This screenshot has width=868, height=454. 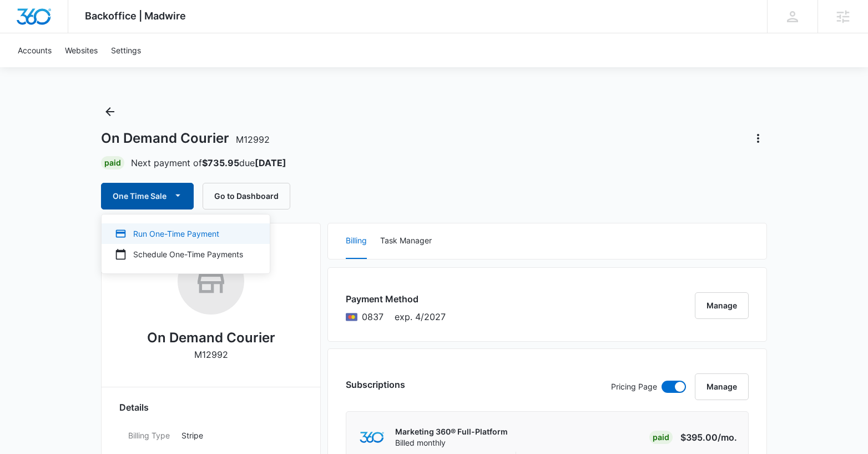 I want to click on p: Next payment of due, so click(x=209, y=163).